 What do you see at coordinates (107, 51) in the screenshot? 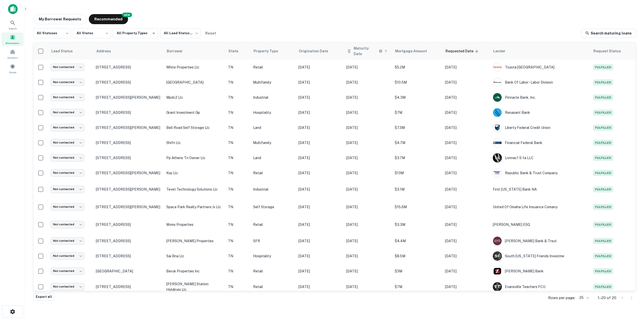
I see `span: Address` at bounding box center [107, 51].